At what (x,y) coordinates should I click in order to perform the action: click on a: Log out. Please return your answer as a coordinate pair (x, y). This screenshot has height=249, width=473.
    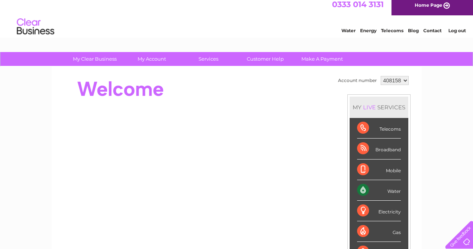
    Looking at the image, I should click on (457, 34).